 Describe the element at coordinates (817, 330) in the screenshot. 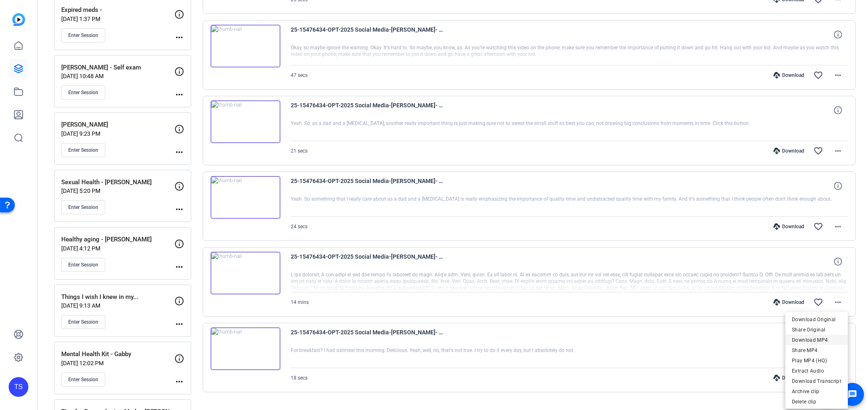

I see `span: Share Original` at that location.